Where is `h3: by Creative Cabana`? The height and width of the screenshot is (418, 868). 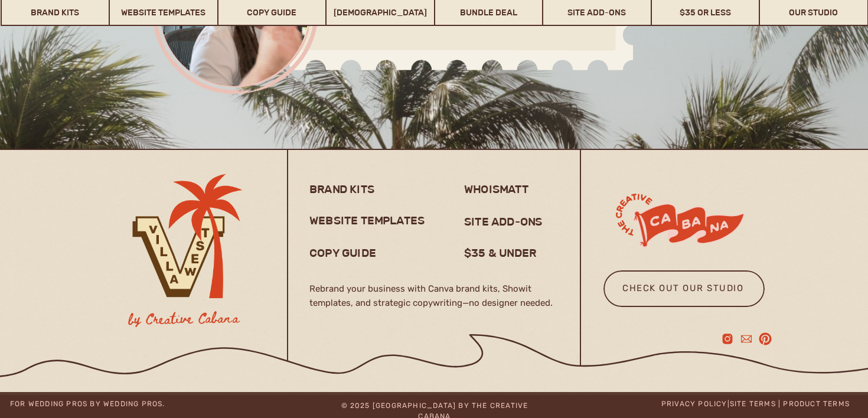 h3: by Creative Cabana is located at coordinates (184, 318).